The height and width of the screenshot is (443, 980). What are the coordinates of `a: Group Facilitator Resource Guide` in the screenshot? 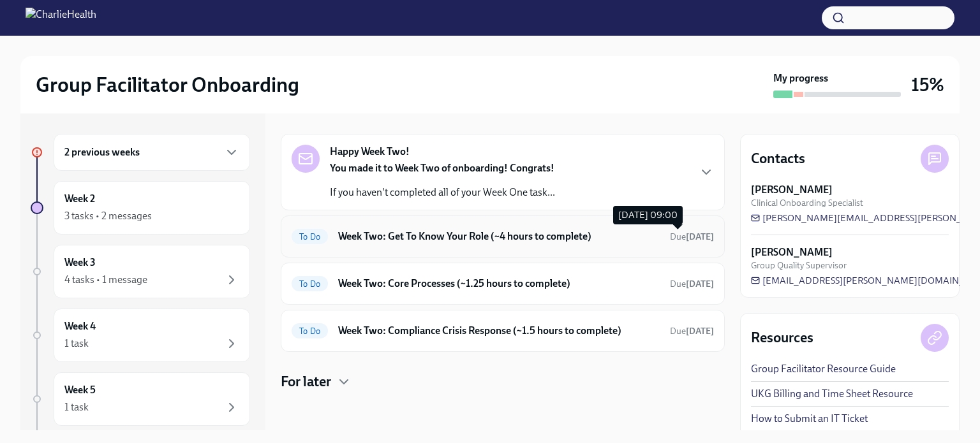 It's located at (823, 369).